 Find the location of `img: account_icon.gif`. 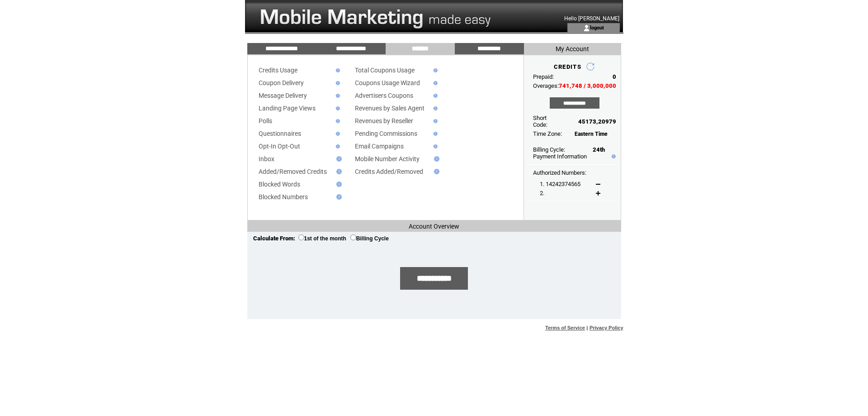

img: account_icon.gif is located at coordinates (586, 28).